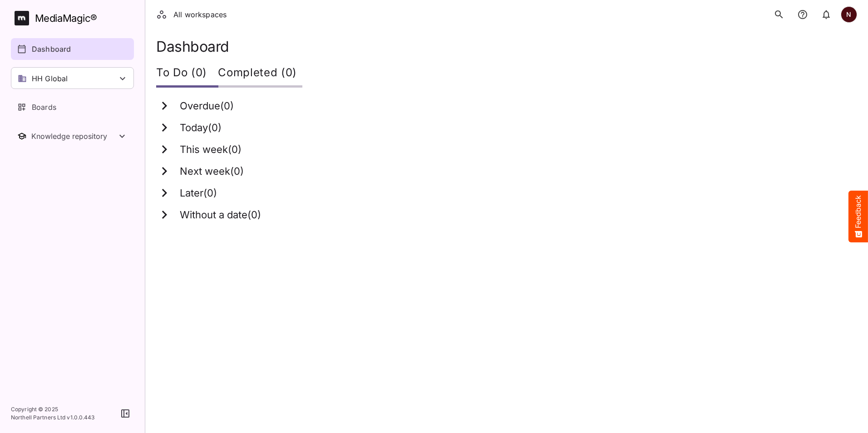  I want to click on button: search, so click(779, 14).